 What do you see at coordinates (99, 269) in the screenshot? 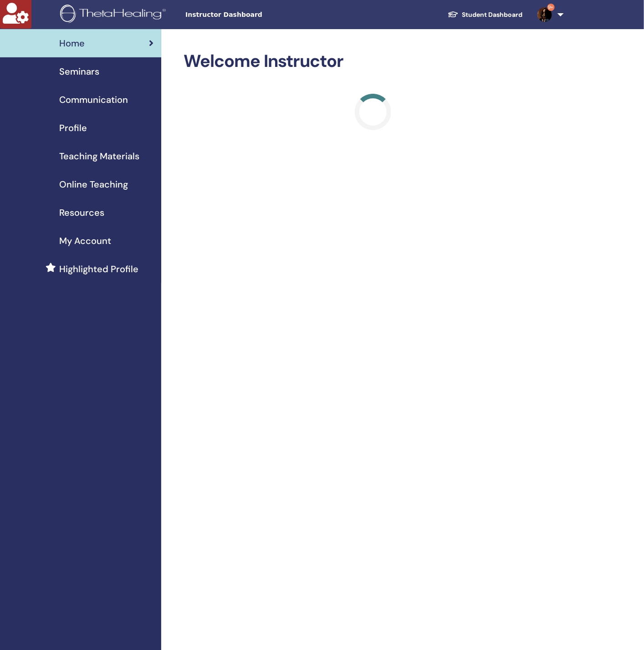
I see `span: Highlighted Profile` at bounding box center [99, 269].